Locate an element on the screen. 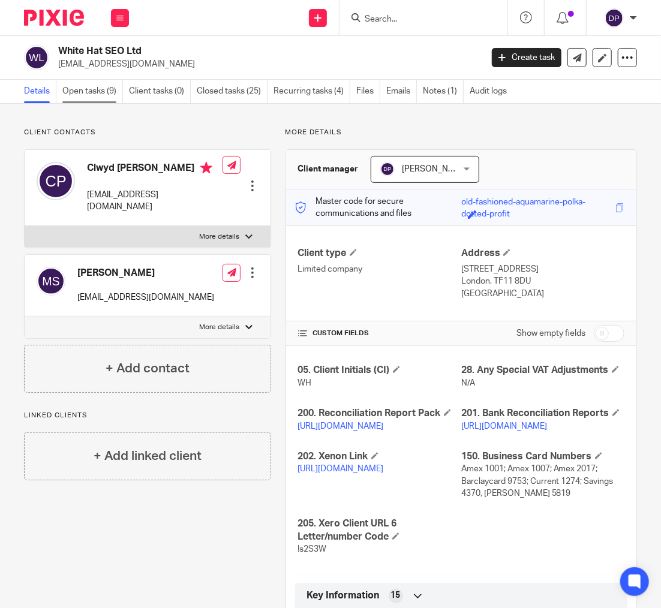  h4: 201. Bank Reconciliation Reports is located at coordinates (543, 413).